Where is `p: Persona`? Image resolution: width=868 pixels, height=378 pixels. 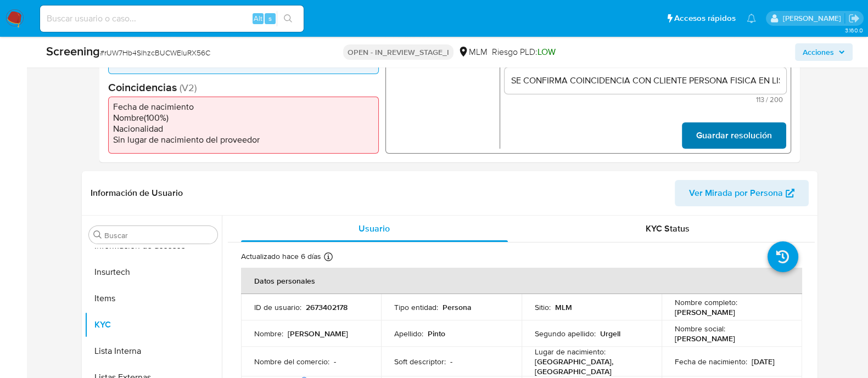 p: Persona is located at coordinates (456, 307).